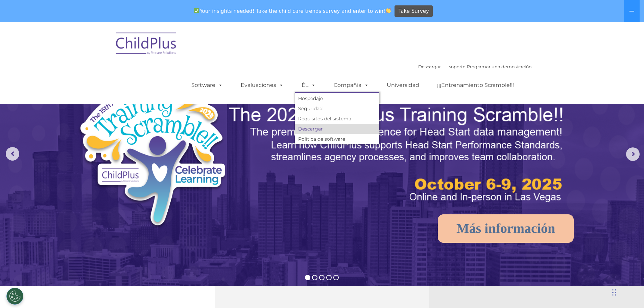 This screenshot has width=644, height=308. What do you see at coordinates (258, 84) in the screenshot?
I see `font: Evaluaciones` at bounding box center [258, 84].